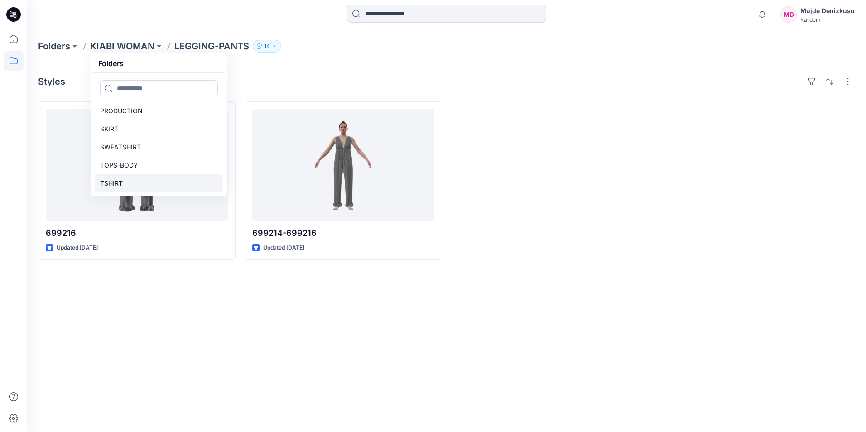  I want to click on a: KIABI WOMAN, so click(122, 46).